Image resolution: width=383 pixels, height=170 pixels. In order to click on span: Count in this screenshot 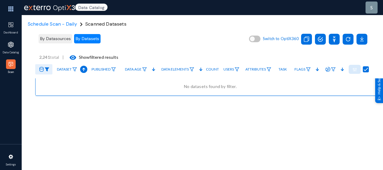, I will do `click(212, 69)`.